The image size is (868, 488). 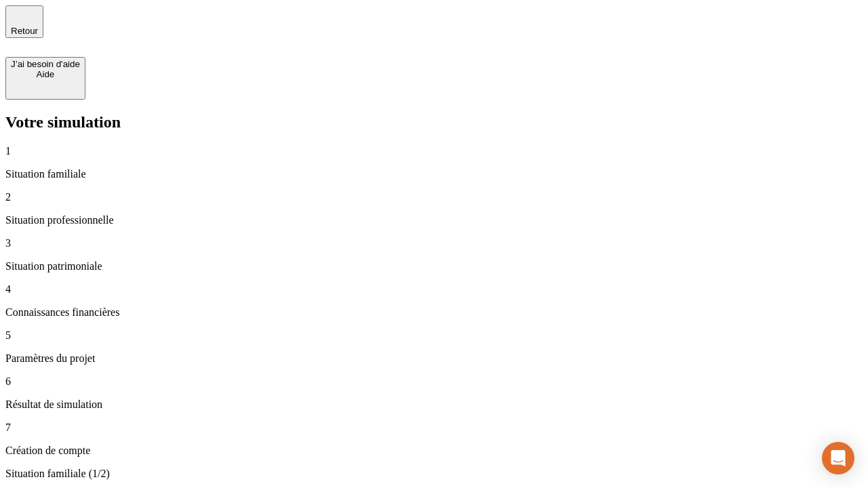 I want to click on p: Connaissances financières, so click(x=434, y=313).